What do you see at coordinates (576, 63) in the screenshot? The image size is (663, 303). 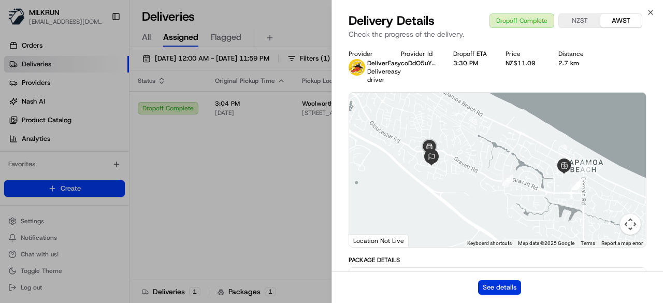 I see `div: 2.7 km` at bounding box center [576, 63].